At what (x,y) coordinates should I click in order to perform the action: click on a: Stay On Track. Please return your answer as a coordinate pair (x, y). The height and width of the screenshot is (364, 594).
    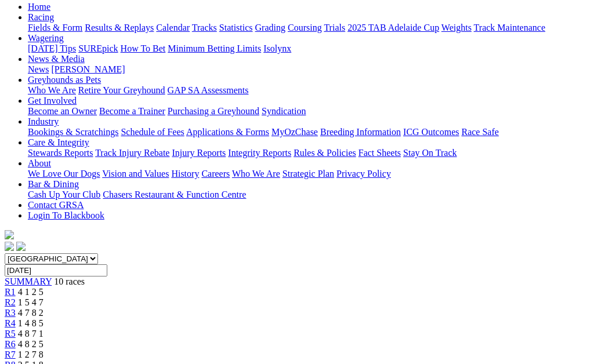
    Looking at the image, I should click on (430, 153).